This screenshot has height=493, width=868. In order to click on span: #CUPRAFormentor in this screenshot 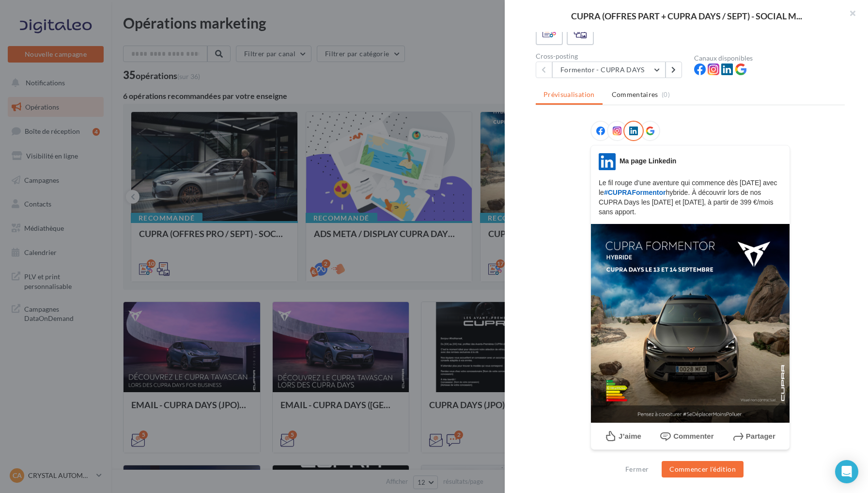, I will do `click(635, 192)`.